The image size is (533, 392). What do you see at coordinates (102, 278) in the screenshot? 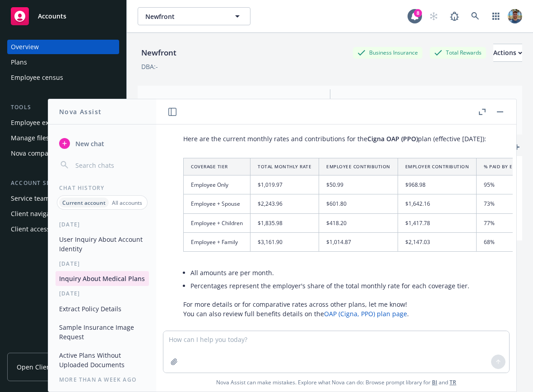
I see `button: Inquiry About Medical Plans` at bounding box center [102, 278].